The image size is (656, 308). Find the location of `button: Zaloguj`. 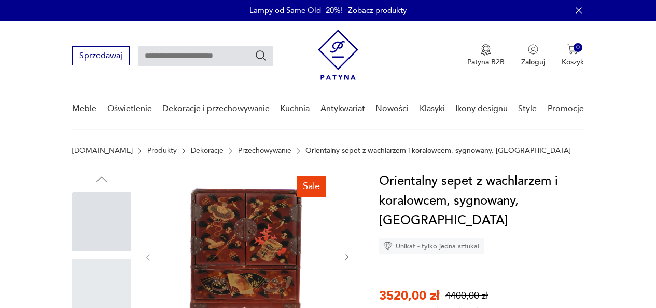

button: Zaloguj is located at coordinates (533, 56).